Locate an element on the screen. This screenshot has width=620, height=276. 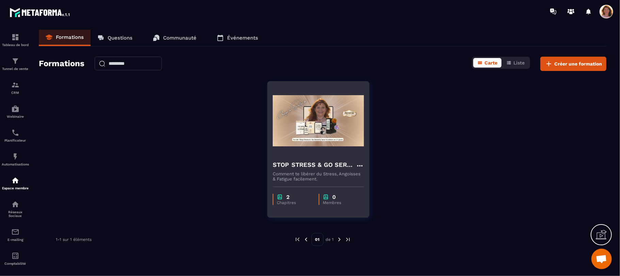
p: Questions is located at coordinates (120, 38).